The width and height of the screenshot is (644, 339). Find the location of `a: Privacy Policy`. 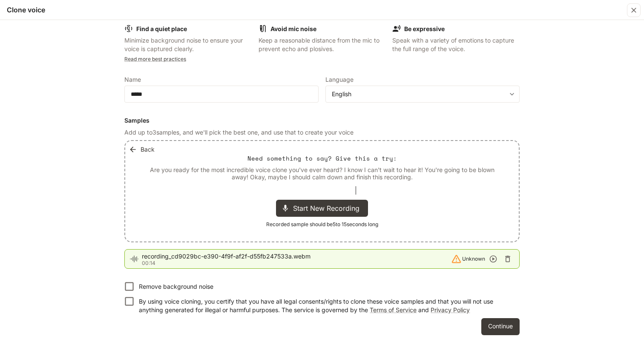

a: Privacy Policy is located at coordinates (450, 309).